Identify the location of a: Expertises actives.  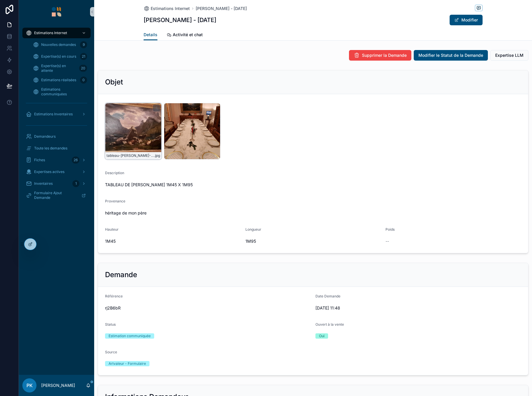
(57, 172).